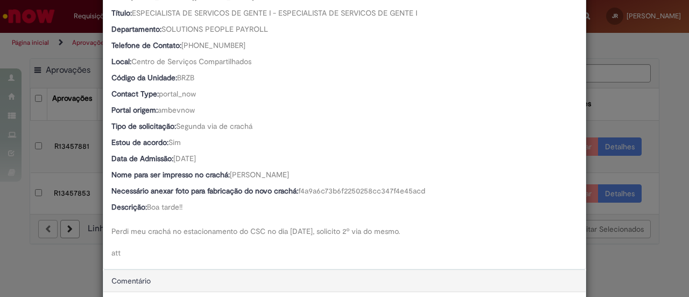 The image size is (689, 297). Describe the element at coordinates (214, 126) in the screenshot. I see `span: Segunda via de crachá` at that location.